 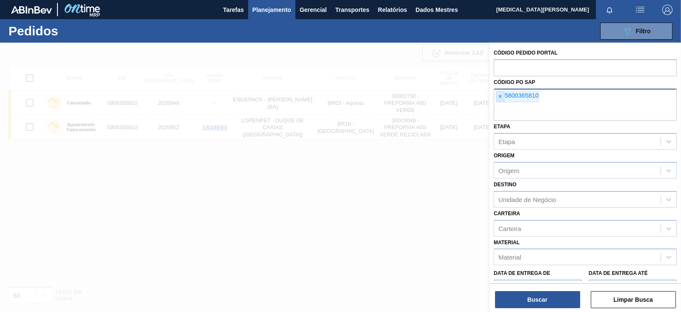 What do you see at coordinates (640, 10) in the screenshot?
I see `img: ações do usuário` at bounding box center [640, 10].